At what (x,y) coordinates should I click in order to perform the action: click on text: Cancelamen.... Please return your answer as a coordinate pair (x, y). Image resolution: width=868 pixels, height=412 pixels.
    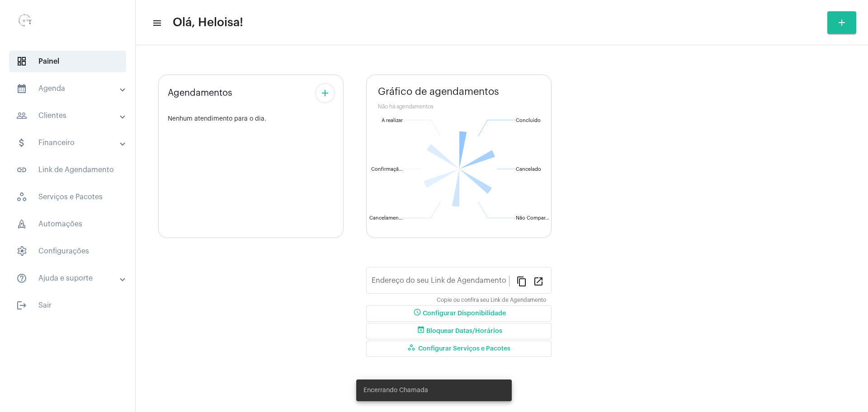
    Looking at the image, I should click on (387, 218).